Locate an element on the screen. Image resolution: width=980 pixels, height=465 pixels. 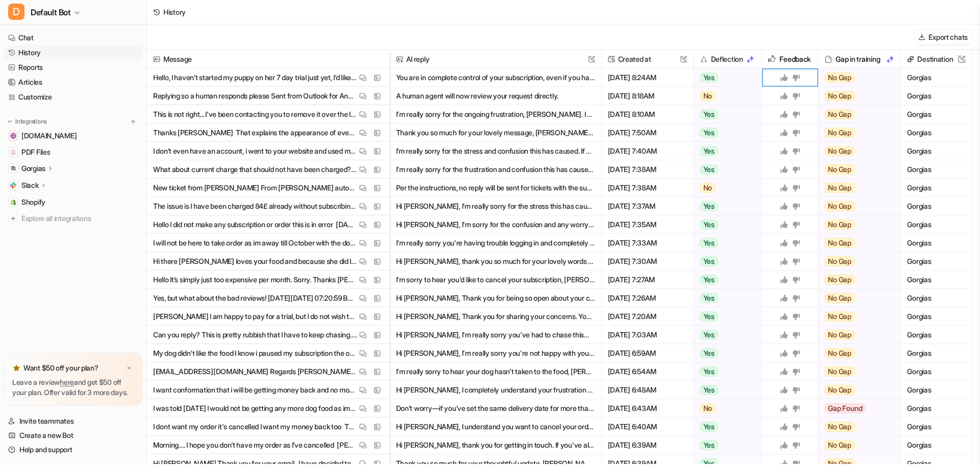
button: Don’t worry—if you’ve set the same delivery date for more than one subscription plan, we’ll only ... is located at coordinates (496, 408).